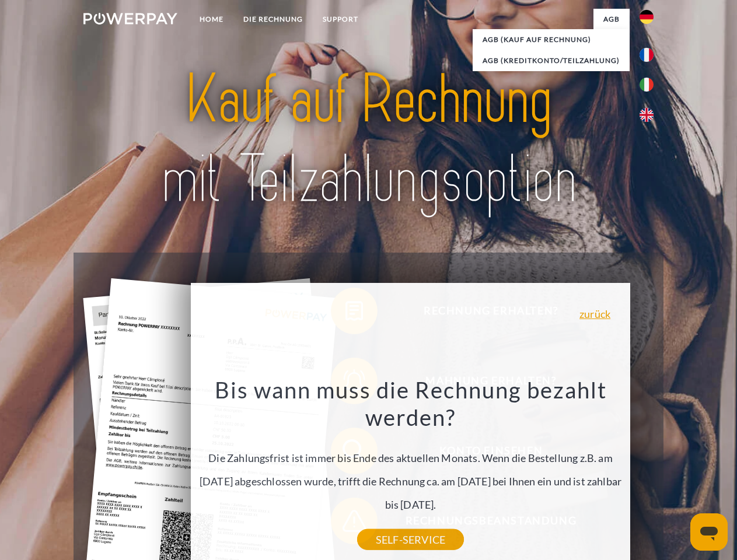 The width and height of the screenshot is (737, 560). I want to click on a: agb, so click(611, 19).